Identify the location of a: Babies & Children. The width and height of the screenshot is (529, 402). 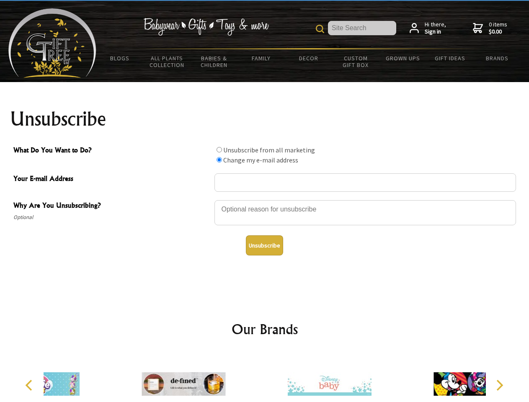
(214, 62).